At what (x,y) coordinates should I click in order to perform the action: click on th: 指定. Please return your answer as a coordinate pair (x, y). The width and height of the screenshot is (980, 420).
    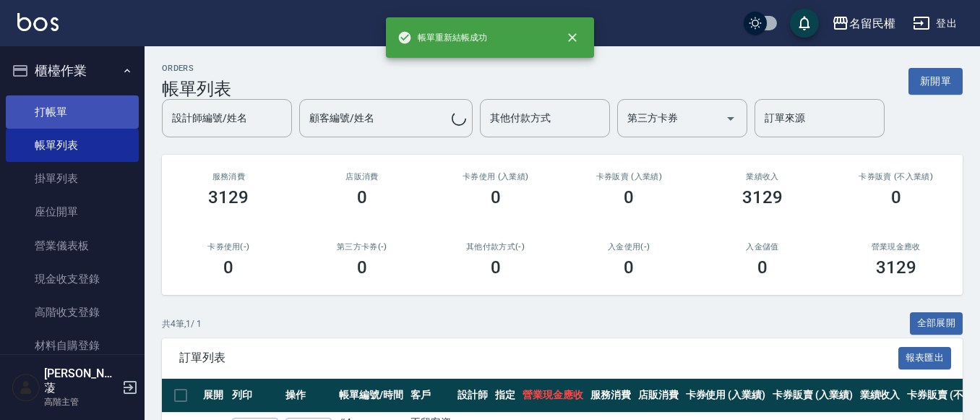
    Looking at the image, I should click on (505, 396).